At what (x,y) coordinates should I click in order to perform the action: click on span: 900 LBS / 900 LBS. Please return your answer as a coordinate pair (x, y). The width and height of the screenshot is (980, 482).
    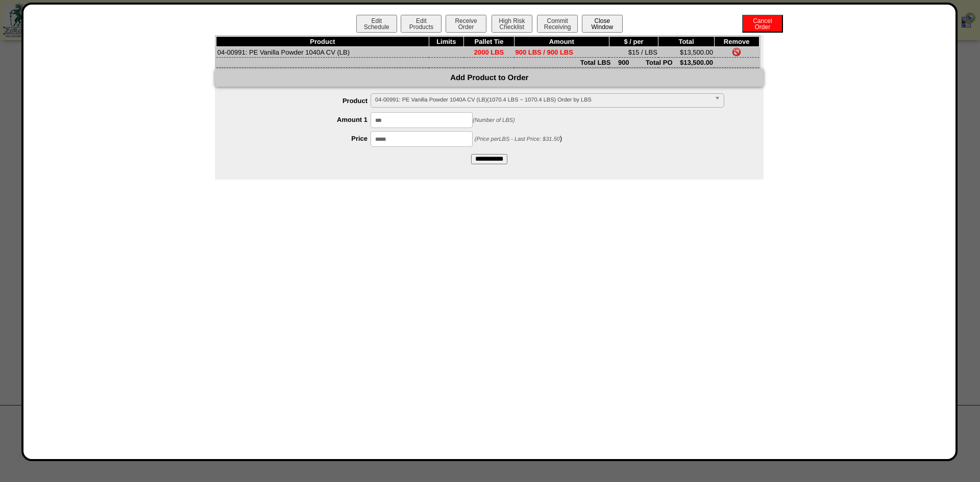
    Looking at the image, I should click on (544, 52).